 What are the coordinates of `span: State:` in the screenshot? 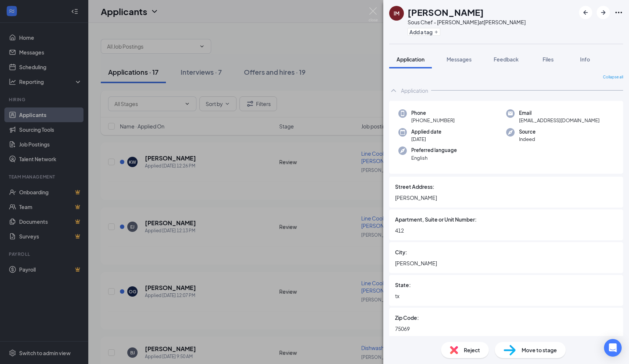 It's located at (403, 285).